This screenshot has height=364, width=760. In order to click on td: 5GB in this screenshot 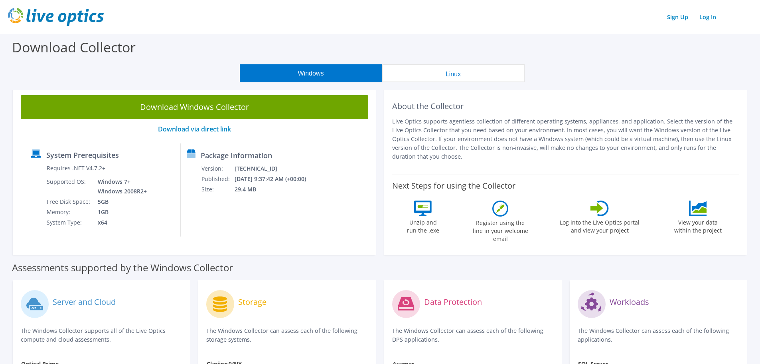, I will do `click(120, 202)`.